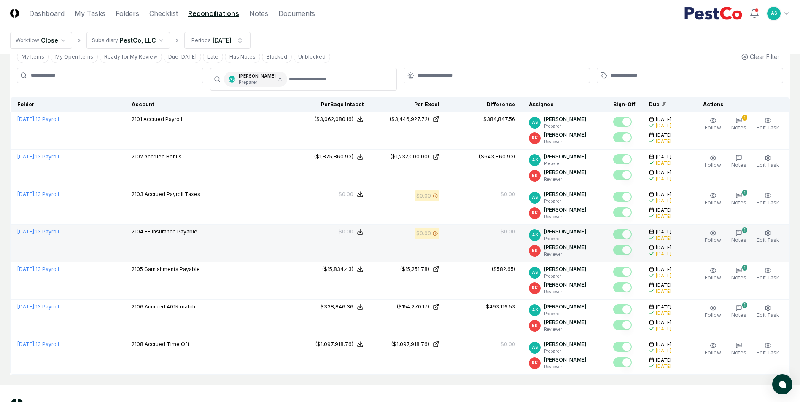 This screenshot has height=402, width=800. Describe the element at coordinates (130, 40) in the screenshot. I see `nav: breadcrumb` at that location.